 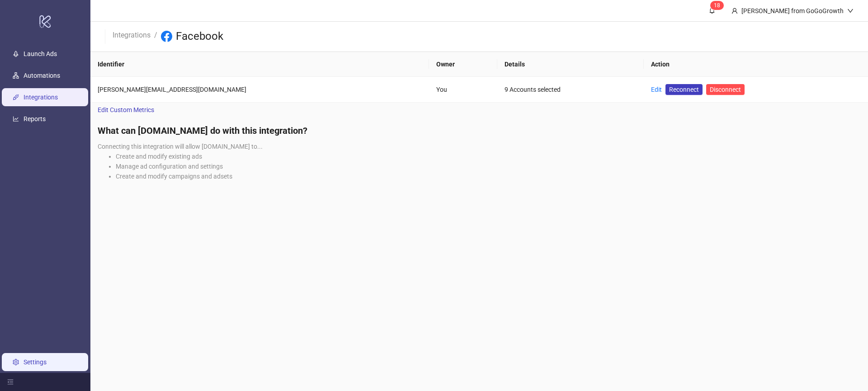 What do you see at coordinates (10, 382) in the screenshot?
I see `span: menu-fold` at bounding box center [10, 382].